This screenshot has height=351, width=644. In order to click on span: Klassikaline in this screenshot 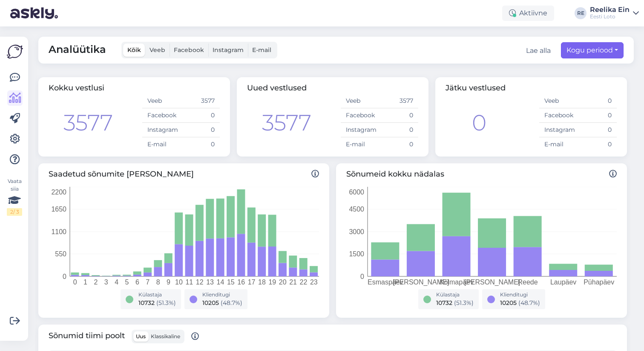, I will do `click(165, 336)`.